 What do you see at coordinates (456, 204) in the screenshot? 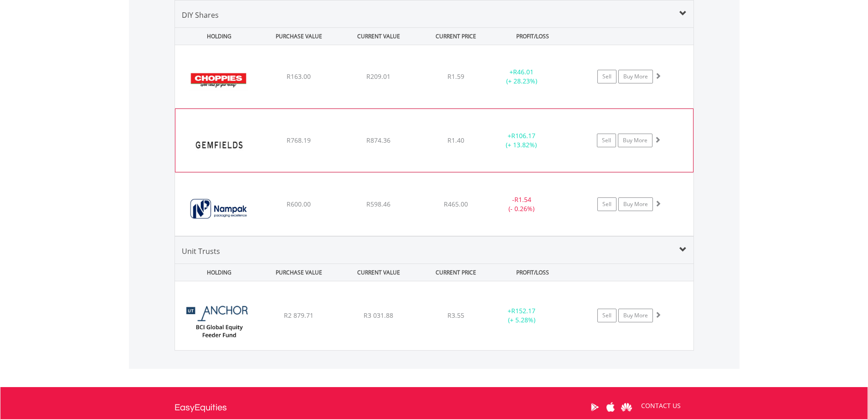
I see `span: R465.00` at bounding box center [456, 204].